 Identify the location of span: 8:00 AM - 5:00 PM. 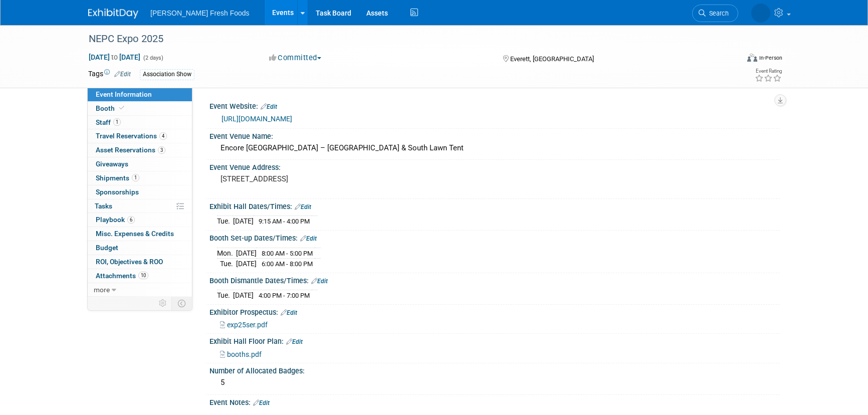
(287, 253).